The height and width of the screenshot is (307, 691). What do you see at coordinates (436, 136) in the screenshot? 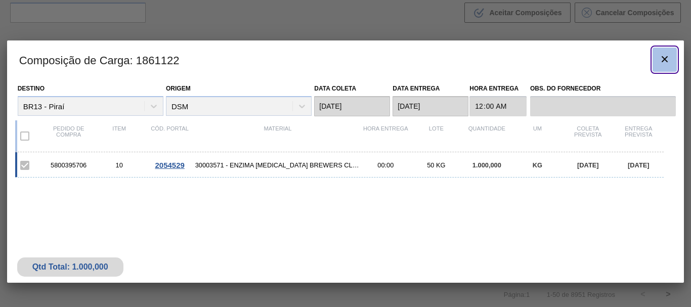
I see `div: Lote` at bounding box center [436, 136].